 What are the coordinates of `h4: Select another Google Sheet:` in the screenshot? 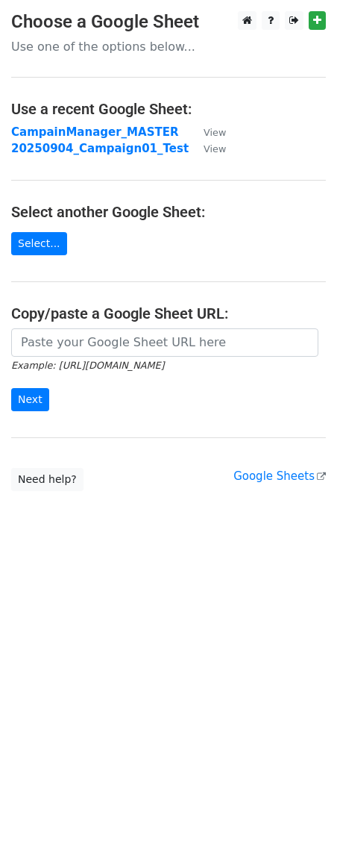 It's located at (169, 212).